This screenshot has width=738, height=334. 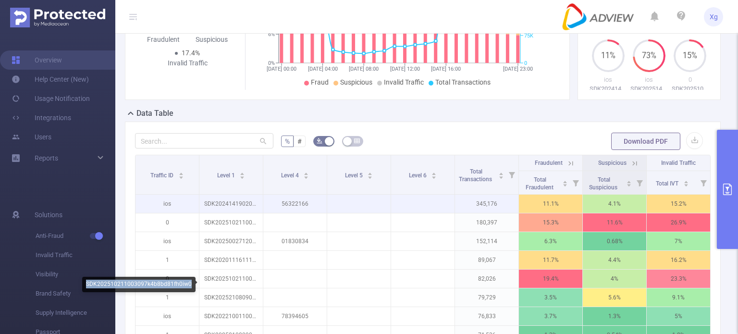 What do you see at coordinates (678, 204) in the screenshot?
I see `p: 15.2%` at bounding box center [678, 204].